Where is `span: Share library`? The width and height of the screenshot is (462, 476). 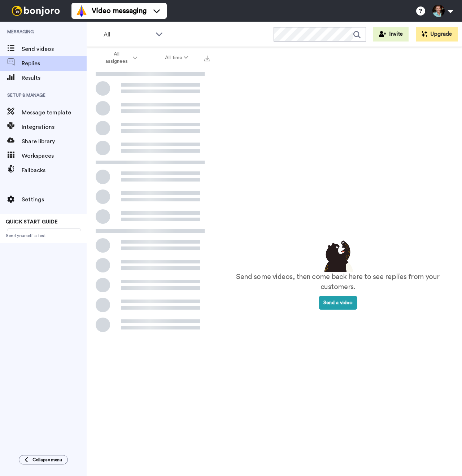
span: Share library is located at coordinates (54, 141).